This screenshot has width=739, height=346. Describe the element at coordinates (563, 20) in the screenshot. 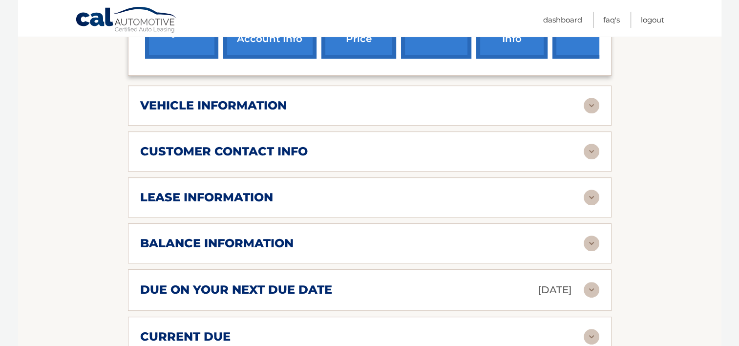

I see `a: Dashboard` at that location.